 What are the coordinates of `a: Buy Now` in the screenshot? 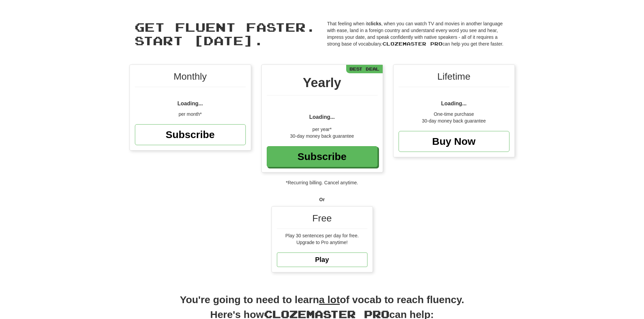 It's located at (454, 142).